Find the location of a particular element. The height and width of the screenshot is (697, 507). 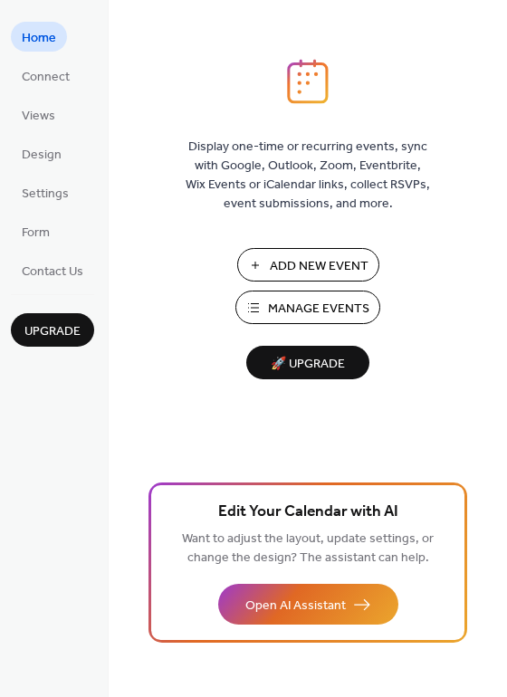

button: Upgrade is located at coordinates (53, 330).